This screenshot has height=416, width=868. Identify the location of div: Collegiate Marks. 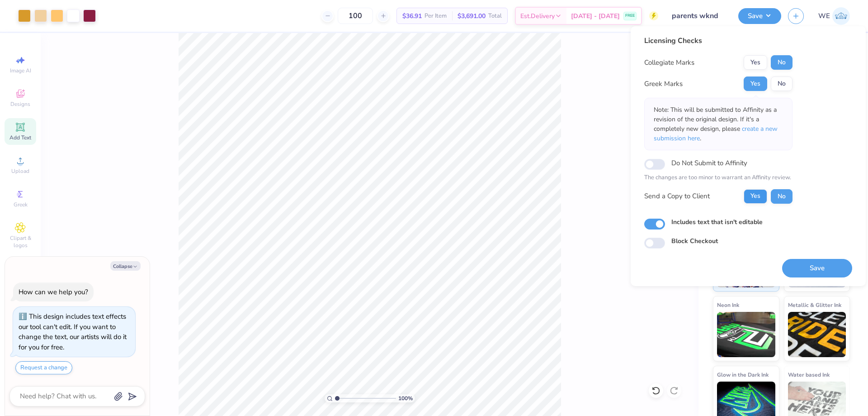
(669, 62).